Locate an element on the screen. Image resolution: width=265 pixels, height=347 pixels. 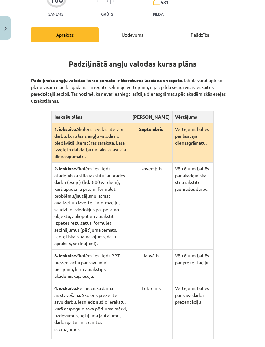
p: Februāris is located at coordinates (151, 288).